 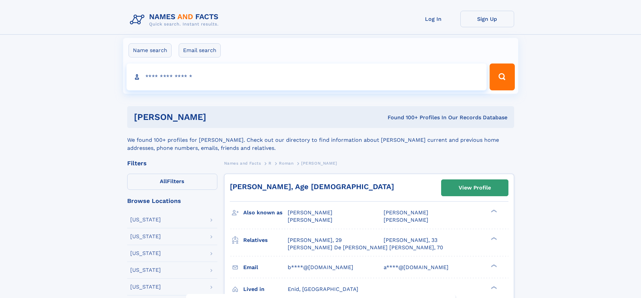 I want to click on h3: Email, so click(x=266, y=268).